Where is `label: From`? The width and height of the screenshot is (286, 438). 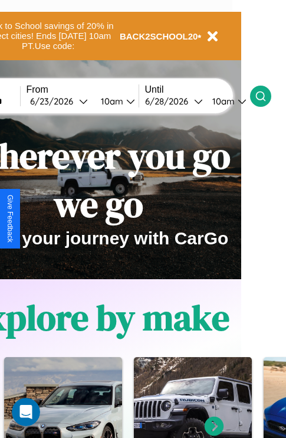
label: From is located at coordinates (83, 90).